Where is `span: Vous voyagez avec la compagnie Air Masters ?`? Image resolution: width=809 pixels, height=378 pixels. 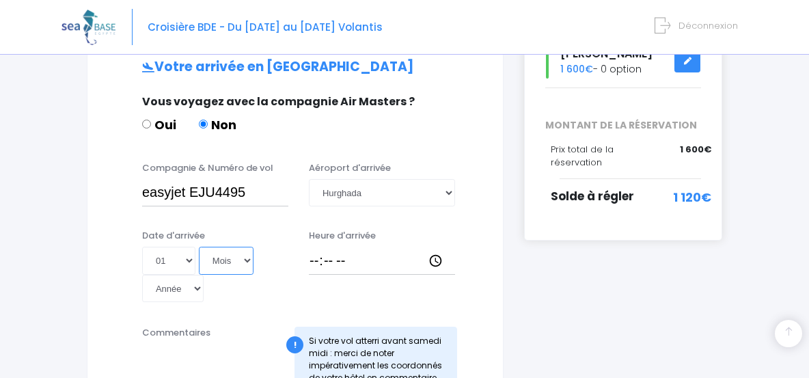
span: Vous voyagez avec la compagnie Air Masters ? is located at coordinates (278, 101).